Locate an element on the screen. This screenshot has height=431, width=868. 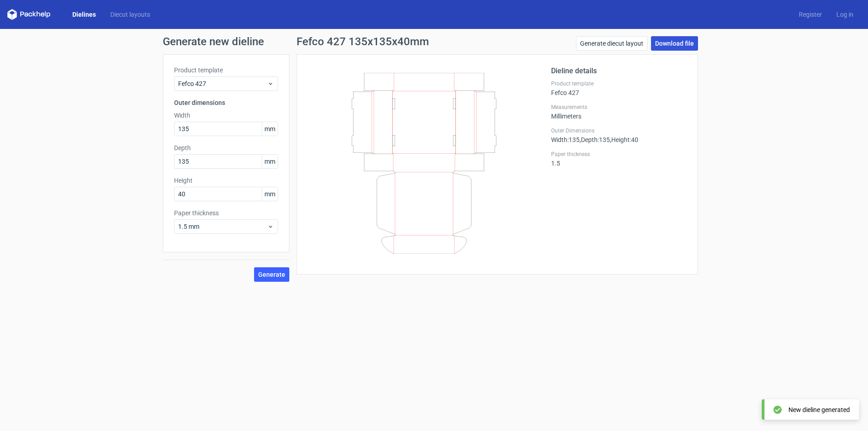
span: Generate is located at coordinates (272, 275).